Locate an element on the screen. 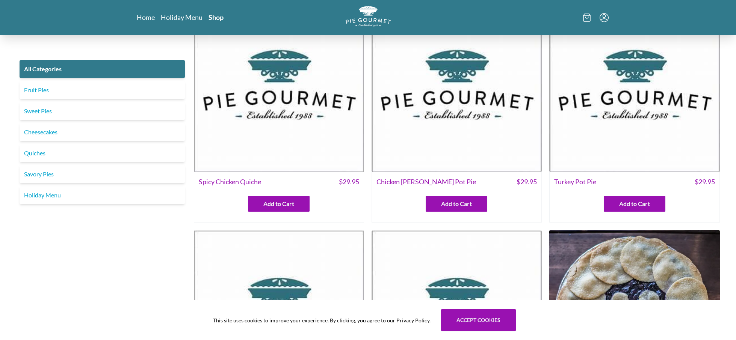 The height and width of the screenshot is (340, 736). img: Spicy Chicken Quiche is located at coordinates (279, 87).